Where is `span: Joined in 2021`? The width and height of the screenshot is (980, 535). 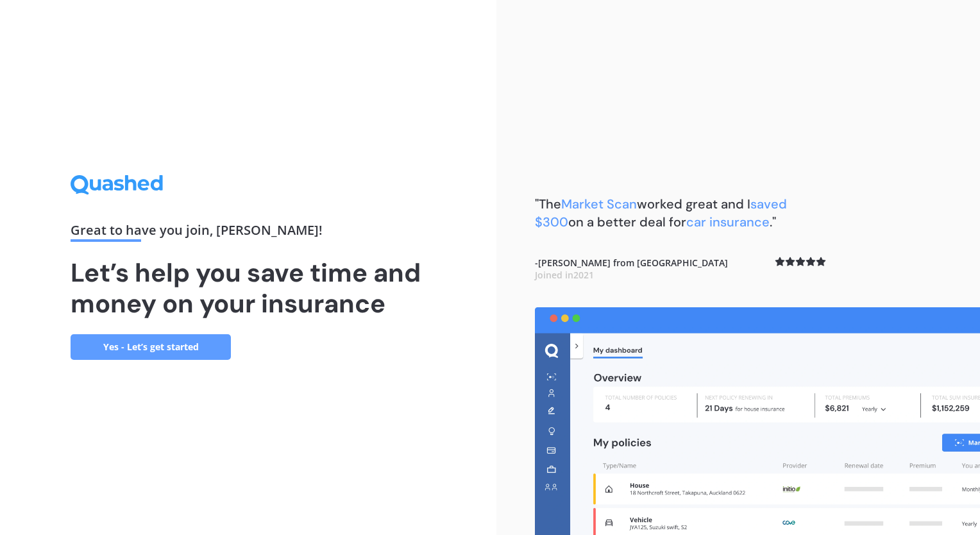
span: Joined in 2021 is located at coordinates (565, 275).